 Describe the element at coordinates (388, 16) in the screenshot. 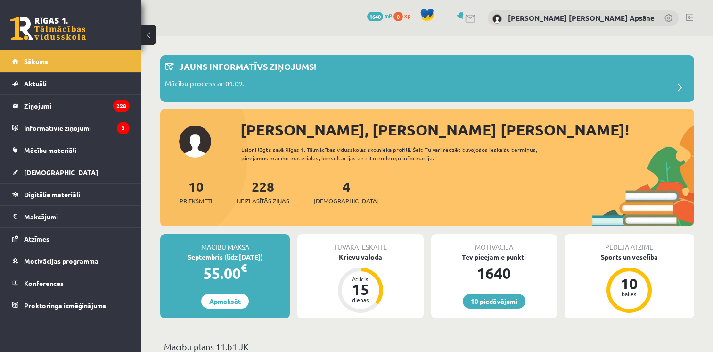

I see `span: mP` at that location.